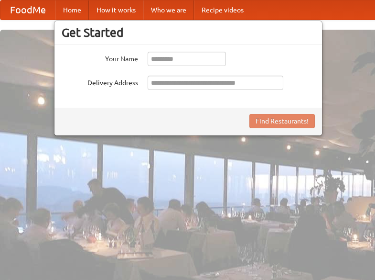  Describe the element at coordinates (282, 121) in the screenshot. I see `button: Find Restaurants!` at that location.